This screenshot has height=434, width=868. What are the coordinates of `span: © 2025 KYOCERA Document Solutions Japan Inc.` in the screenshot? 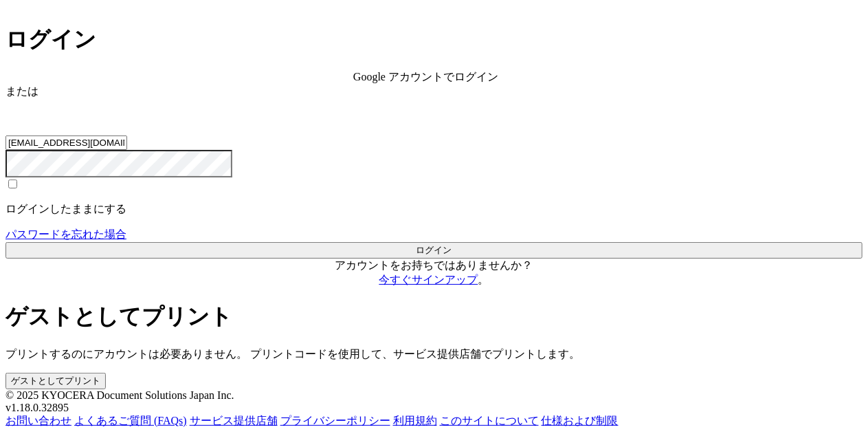 It's located at (119, 395).